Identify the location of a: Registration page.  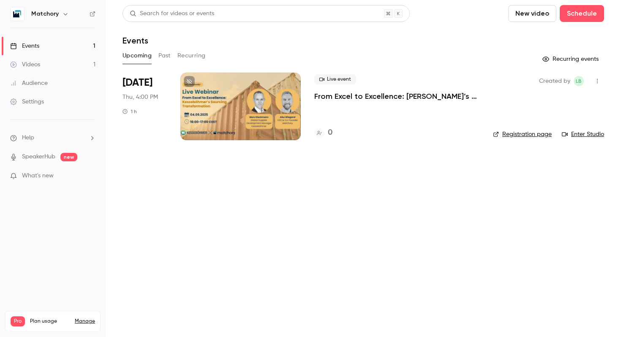
(522, 134).